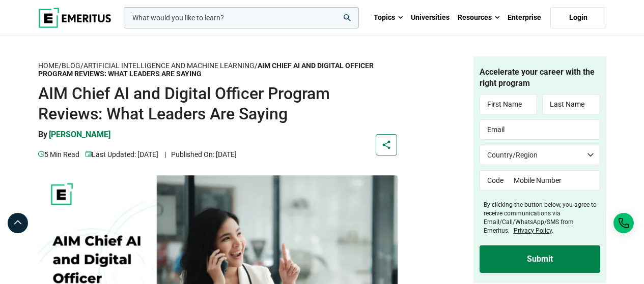 The height and width of the screenshot is (284, 644). What do you see at coordinates (571, 104) in the screenshot?
I see `input: Last Name` at bounding box center [571, 104].